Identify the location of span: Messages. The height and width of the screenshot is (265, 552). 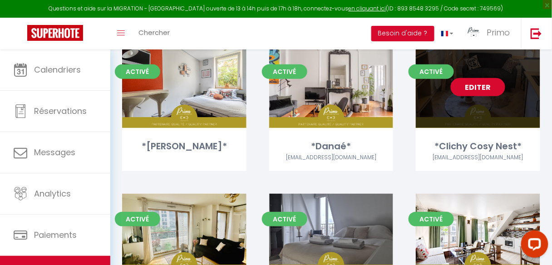
(54, 152).